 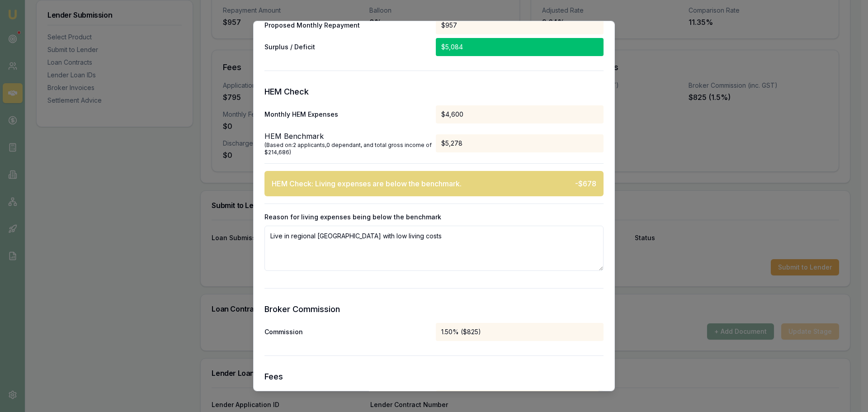 I want to click on div: $957, so click(x=519, y=25).